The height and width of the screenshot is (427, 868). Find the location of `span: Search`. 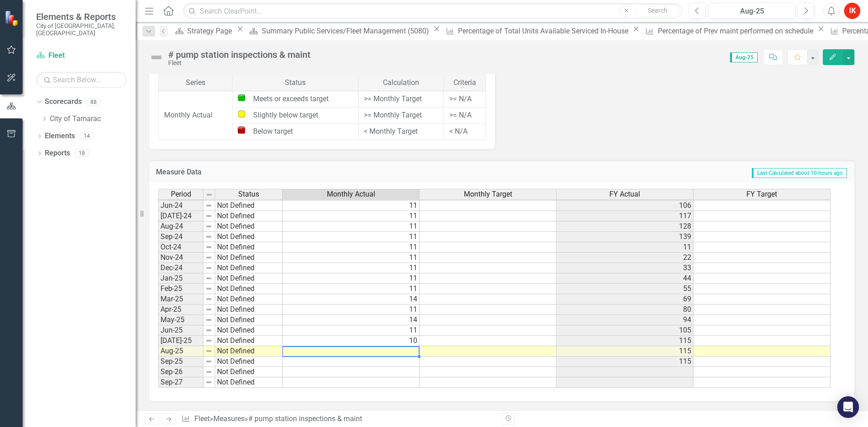

span: Search is located at coordinates (657, 10).